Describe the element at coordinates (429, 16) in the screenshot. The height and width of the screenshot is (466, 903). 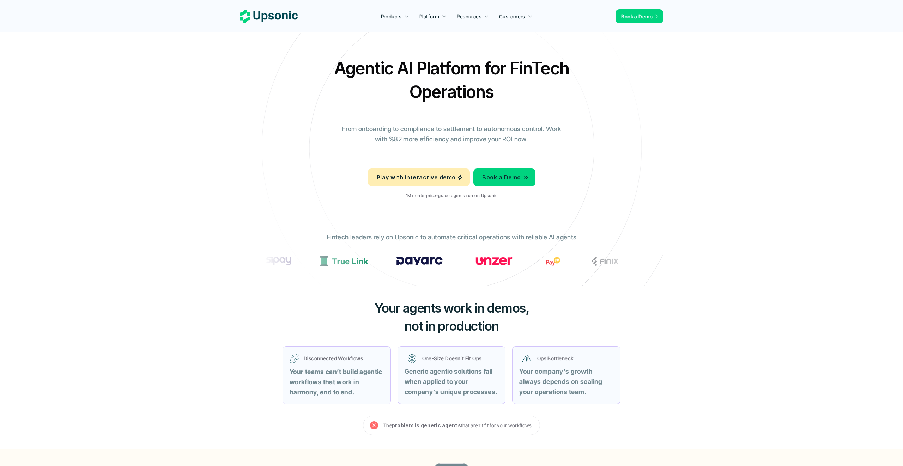
I see `p: Platform` at that location.